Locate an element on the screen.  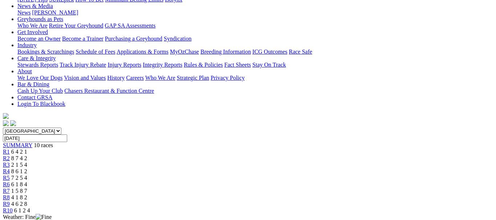
a: Careers is located at coordinates (135, 78).